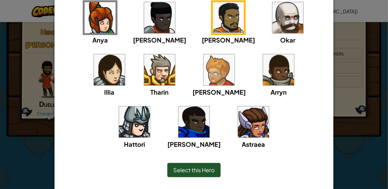 The width and height of the screenshot is (388, 189). I want to click on span: Hattori, so click(135, 144).